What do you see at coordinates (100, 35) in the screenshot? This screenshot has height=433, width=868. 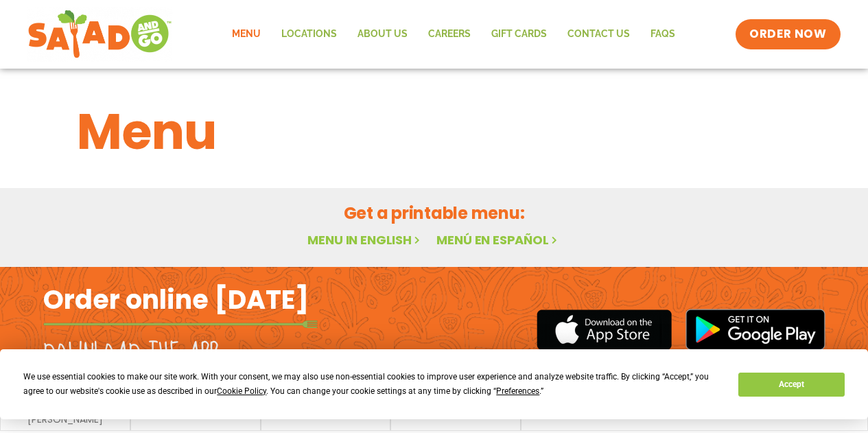 I see `img: new-SAG-logo-768×292` at bounding box center [100, 35].